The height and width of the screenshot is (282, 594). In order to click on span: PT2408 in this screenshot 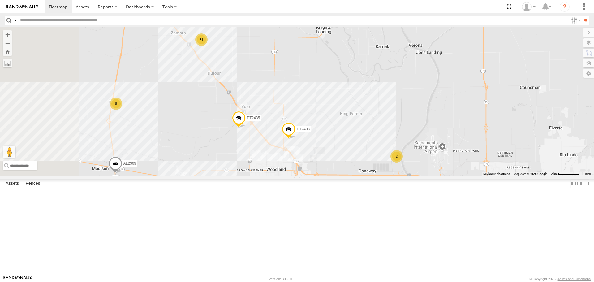, I will do `click(303, 129)`.